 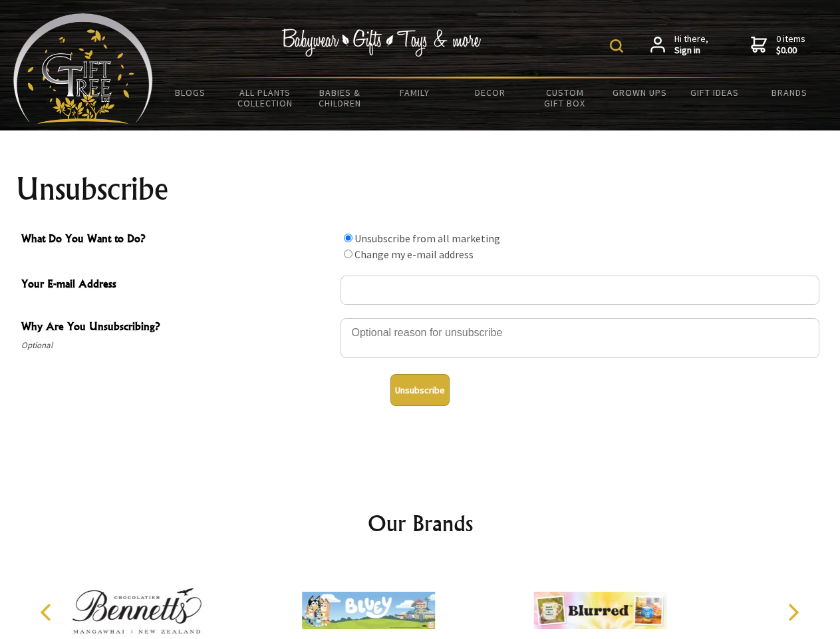 What do you see at coordinates (789, 93) in the screenshot?
I see `a: Brands` at bounding box center [789, 93].